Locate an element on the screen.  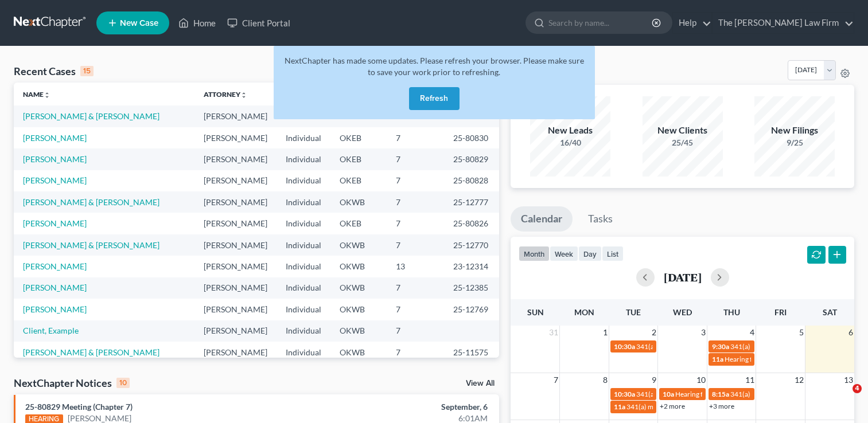
span: 3 is located at coordinates (704, 333).